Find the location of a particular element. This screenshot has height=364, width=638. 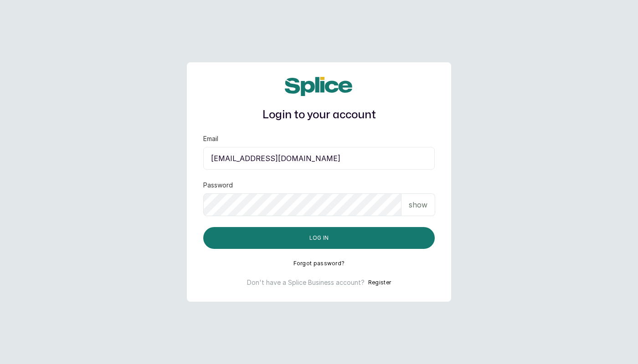

label: Password is located at coordinates (218, 185).